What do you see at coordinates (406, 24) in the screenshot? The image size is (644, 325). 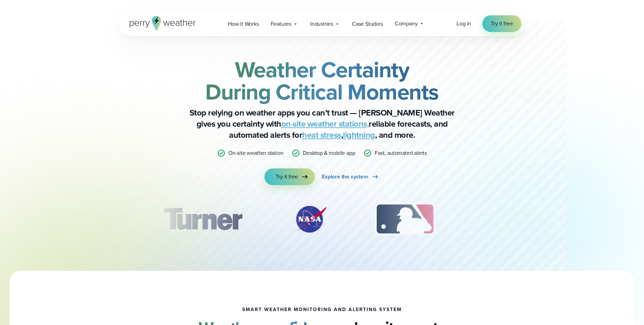 I see `span: Company` at bounding box center [406, 24].